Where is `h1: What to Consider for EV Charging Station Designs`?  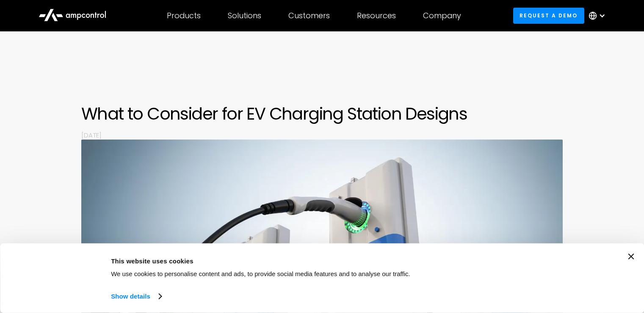
h1: What to Consider for EV Charging Station Designs is located at coordinates (322, 114).